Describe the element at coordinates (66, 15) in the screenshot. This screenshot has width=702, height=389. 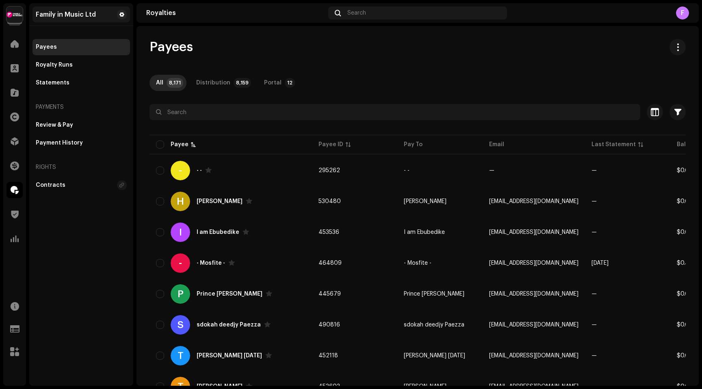
I see `div: Family in Music Ltd` at that location.